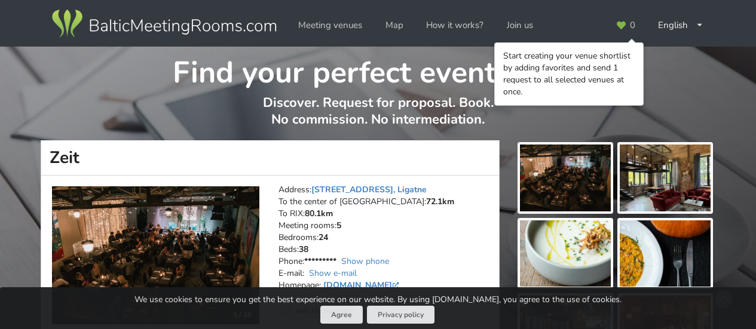 The image size is (756, 329). I want to click on h1: Zeit, so click(270, 158).